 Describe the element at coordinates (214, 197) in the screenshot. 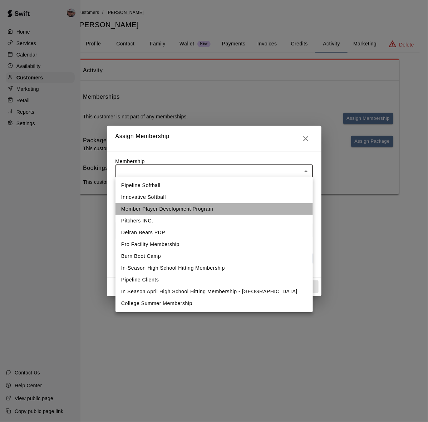

I see `li: Innovative Softball` at that location.